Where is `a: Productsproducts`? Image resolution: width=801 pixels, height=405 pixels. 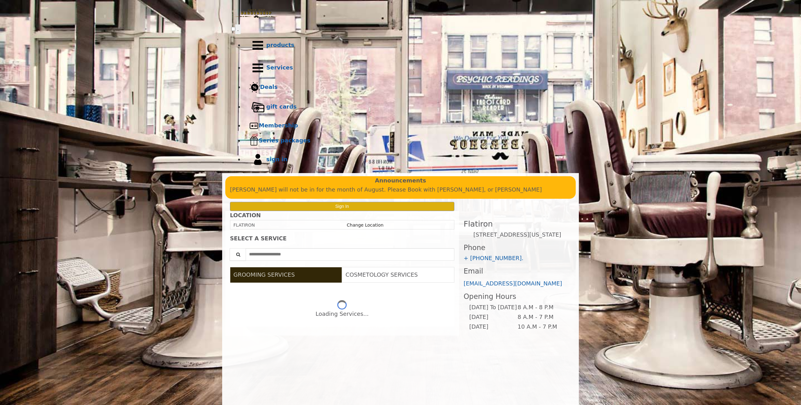
a: Productsproducts is located at coordinates (407, 45).